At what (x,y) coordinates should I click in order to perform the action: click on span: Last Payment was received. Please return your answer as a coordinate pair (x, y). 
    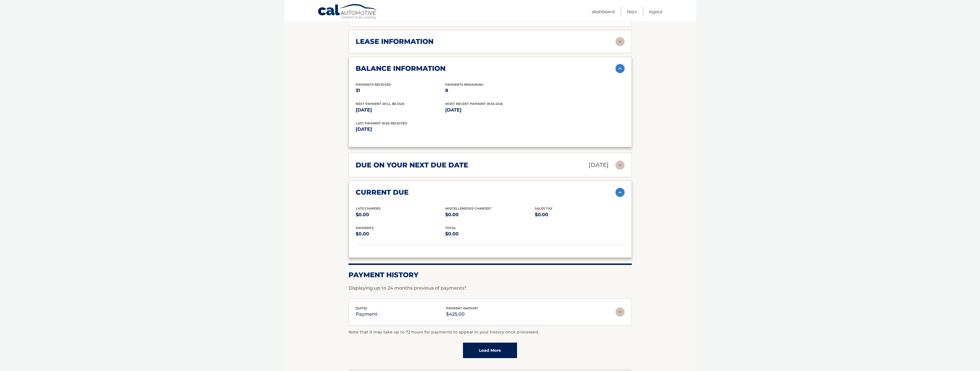
    Looking at the image, I should click on (382, 123).